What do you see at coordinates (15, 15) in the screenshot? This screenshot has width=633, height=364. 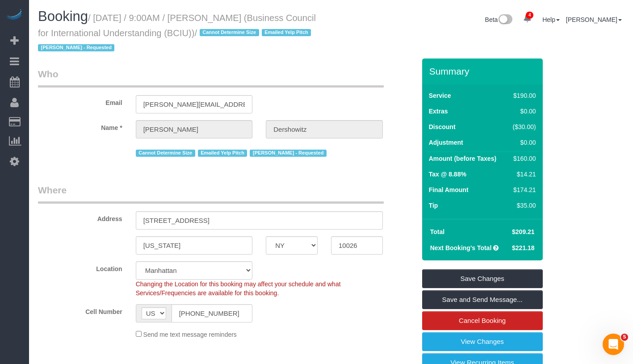 I see `a: Automaid Logo` at bounding box center [15, 15].